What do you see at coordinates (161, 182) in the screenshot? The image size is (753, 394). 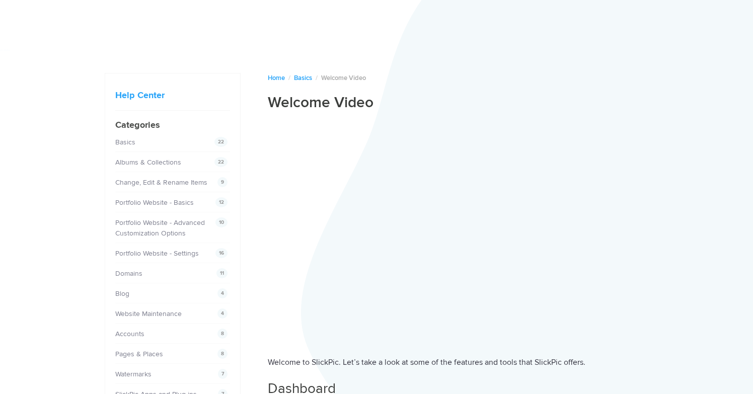 I see `a: Change, Edit & Rename Items` at bounding box center [161, 182].